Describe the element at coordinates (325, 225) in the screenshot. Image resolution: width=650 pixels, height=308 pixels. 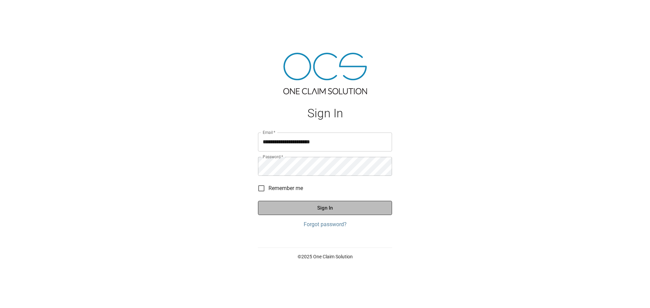
I see `a: Forgot password?` at that location.